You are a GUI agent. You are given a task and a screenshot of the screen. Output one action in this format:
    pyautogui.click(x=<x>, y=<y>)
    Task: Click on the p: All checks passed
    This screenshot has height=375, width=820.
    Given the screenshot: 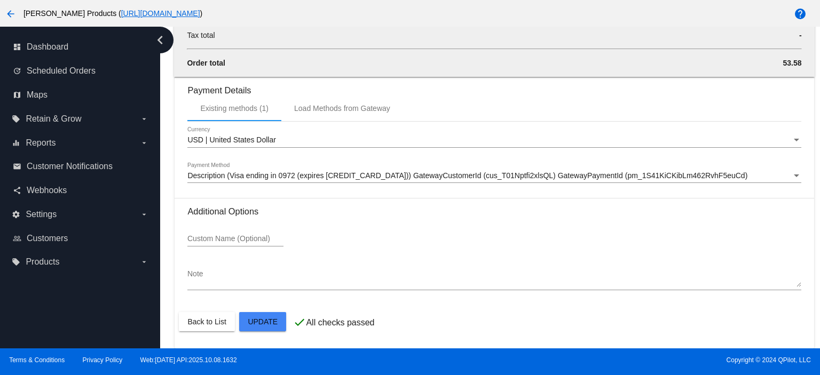 What is the action you would take?
    pyautogui.click(x=340, y=323)
    